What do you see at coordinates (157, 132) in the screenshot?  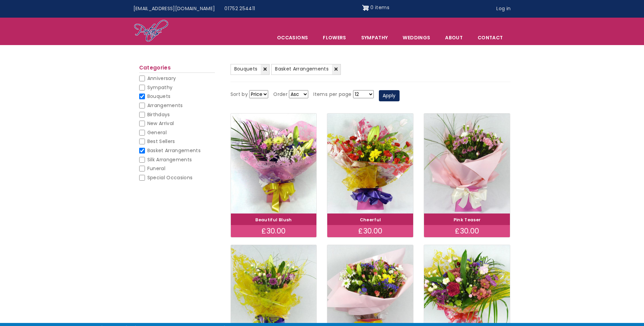 I see `span: General` at bounding box center [157, 132].